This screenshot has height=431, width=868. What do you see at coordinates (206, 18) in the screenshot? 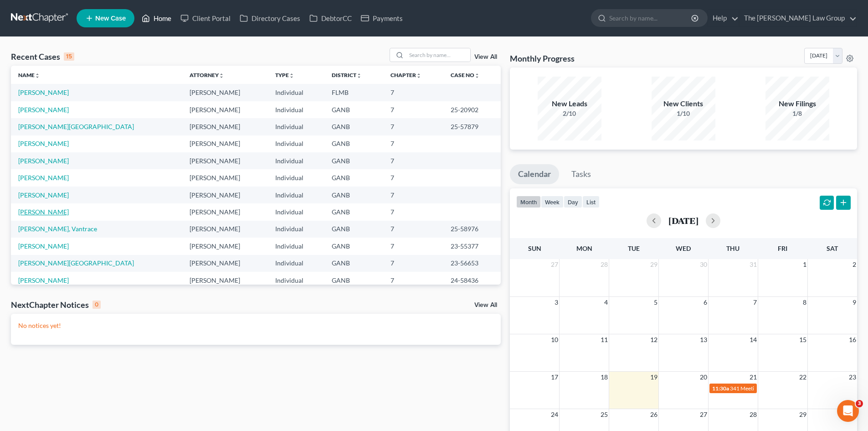
I see `a: Client Portal` at bounding box center [206, 18].